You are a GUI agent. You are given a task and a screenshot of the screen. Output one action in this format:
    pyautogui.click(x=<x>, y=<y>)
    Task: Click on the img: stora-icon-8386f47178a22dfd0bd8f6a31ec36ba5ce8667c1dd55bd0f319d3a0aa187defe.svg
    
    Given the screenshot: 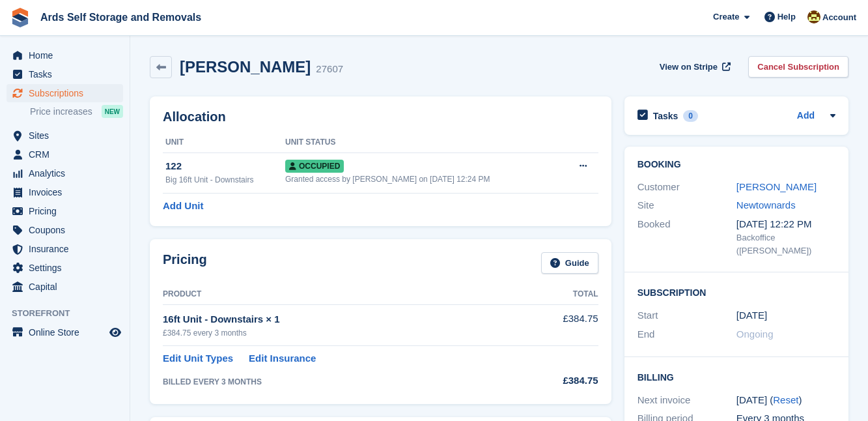 What is the action you would take?
    pyautogui.click(x=20, y=18)
    